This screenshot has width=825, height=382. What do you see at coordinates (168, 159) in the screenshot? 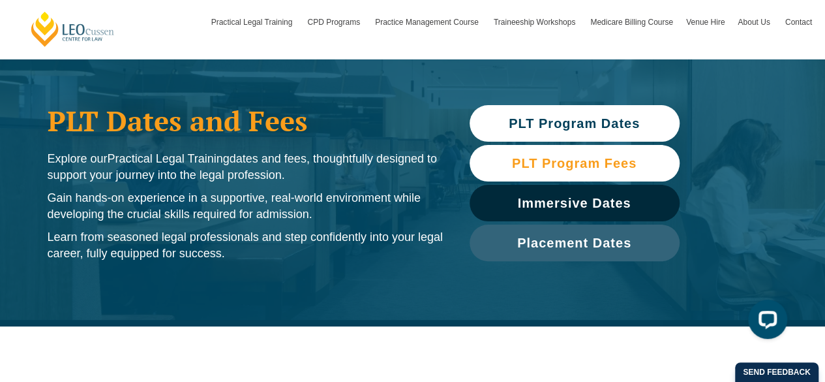
I see `span: Practical Legal Training` at bounding box center [168, 159].